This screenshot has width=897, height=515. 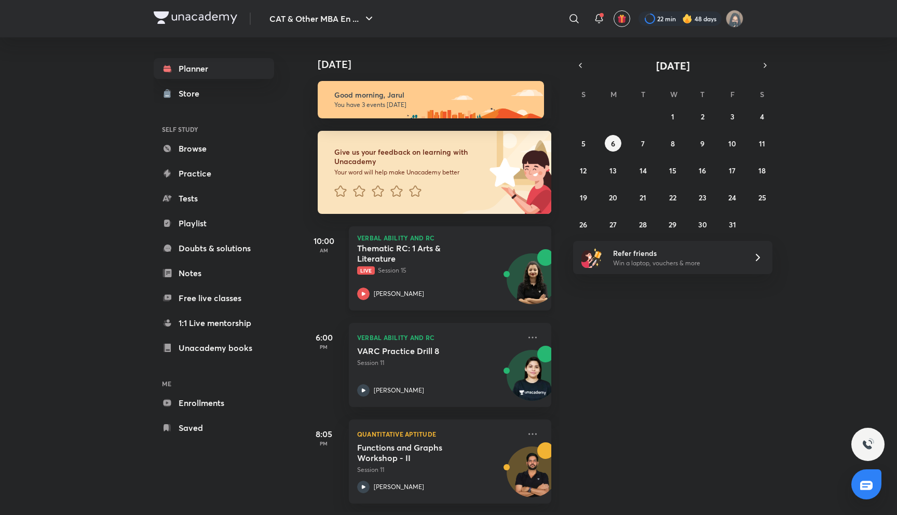 What do you see at coordinates (613, 197) in the screenshot?
I see `abbr: October 20, 2025` at bounding box center [613, 197].